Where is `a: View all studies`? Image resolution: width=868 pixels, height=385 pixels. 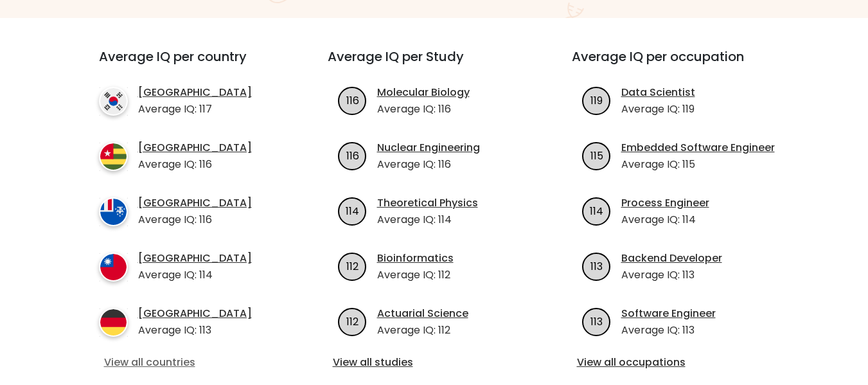
a: View all studies is located at coordinates (434, 362).